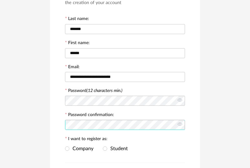 Image resolution: width=250 pixels, height=168 pixels. Describe the element at coordinates (104, 91) in the screenshot. I see `i: (12 characters min.)` at that location.